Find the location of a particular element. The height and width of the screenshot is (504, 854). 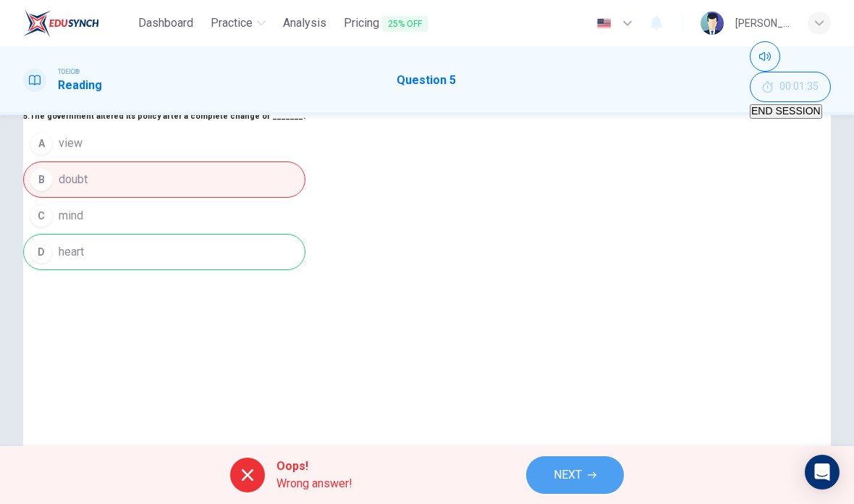

button: Dashboard is located at coordinates (165, 23).